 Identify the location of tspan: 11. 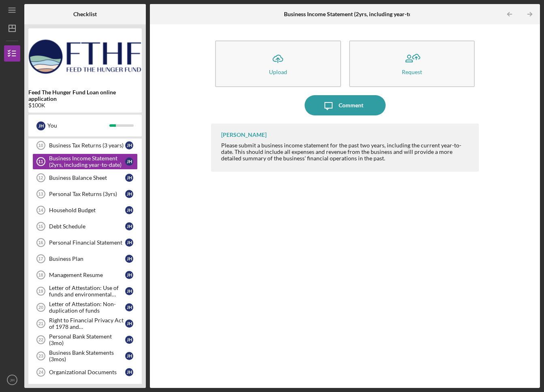
(40, 162).